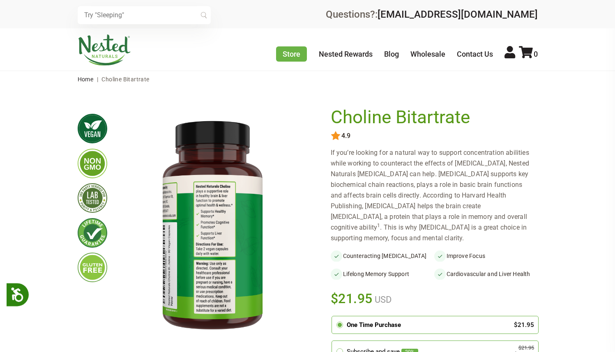 This screenshot has height=352, width=615. Describe the element at coordinates (427, 54) in the screenshot. I see `a: Wholesale` at that location.